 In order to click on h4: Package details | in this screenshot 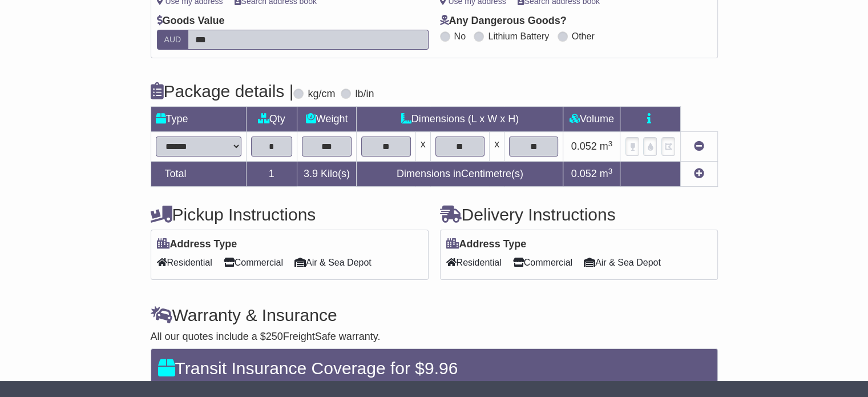, I will do `click(222, 91)`.